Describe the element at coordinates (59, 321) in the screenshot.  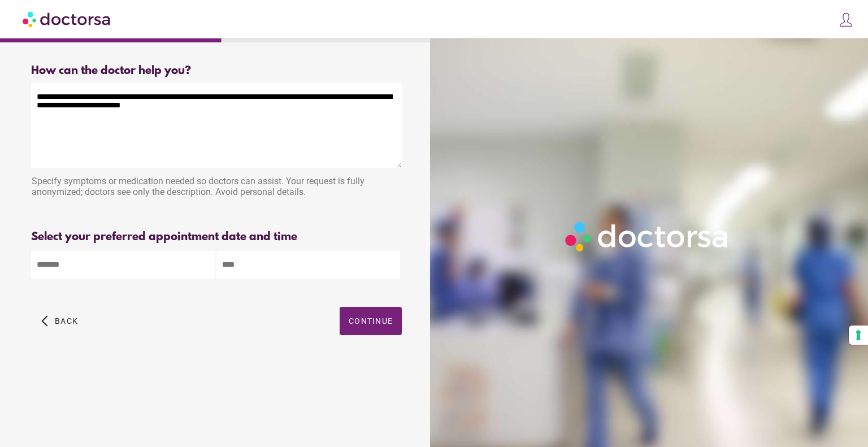
I see `button: arrow_back_ios Back` at that location.